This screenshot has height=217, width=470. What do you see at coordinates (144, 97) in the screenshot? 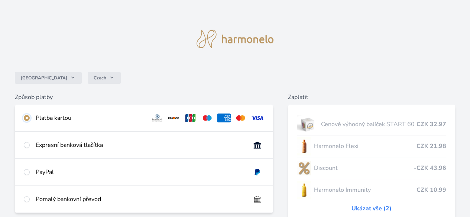
I see `h6: Způsob platby` at bounding box center [144, 97].